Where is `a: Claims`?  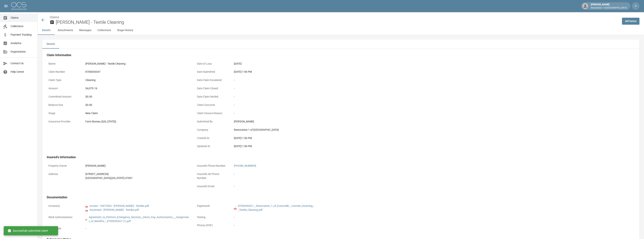
a: Claims is located at coordinates (54, 17).